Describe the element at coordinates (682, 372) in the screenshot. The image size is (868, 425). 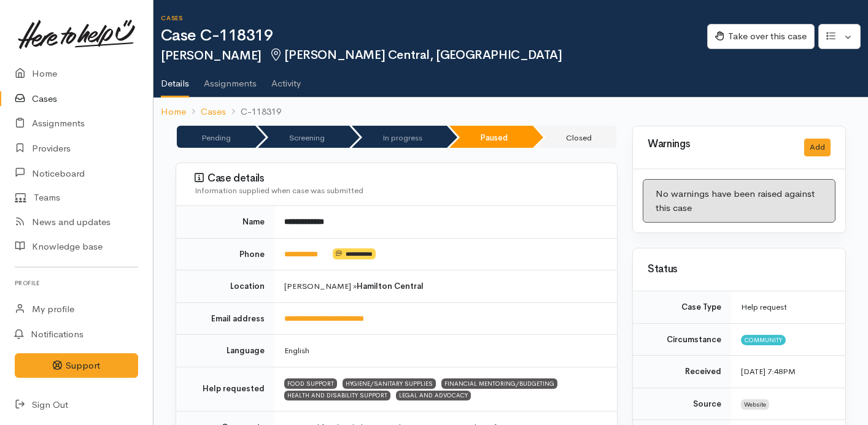
I see `td: Received` at that location.